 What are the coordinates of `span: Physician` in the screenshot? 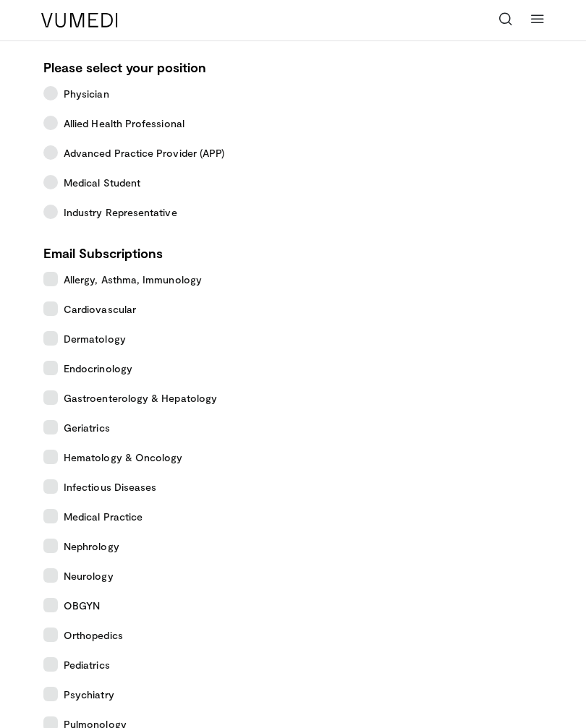 It's located at (86, 93).